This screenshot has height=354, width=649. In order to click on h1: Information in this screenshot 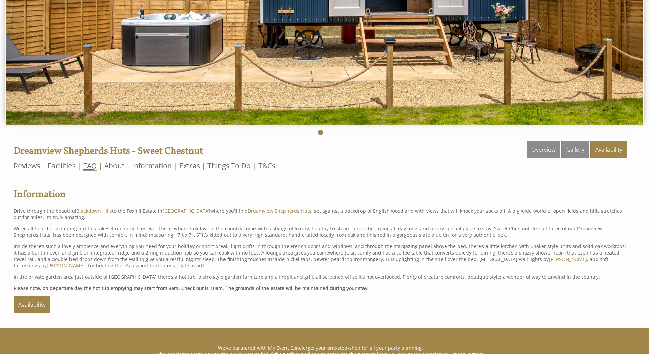, I will do `click(320, 194)`.